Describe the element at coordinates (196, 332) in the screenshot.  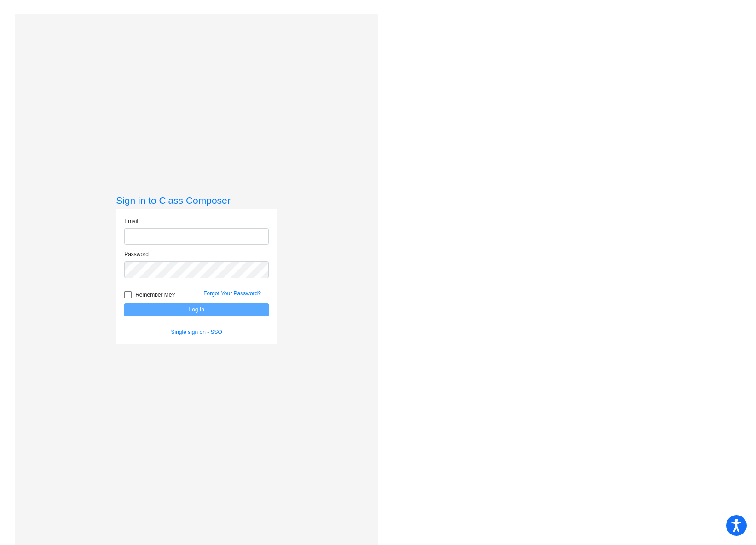
I see `a: Single sign on - SSO` at that location.